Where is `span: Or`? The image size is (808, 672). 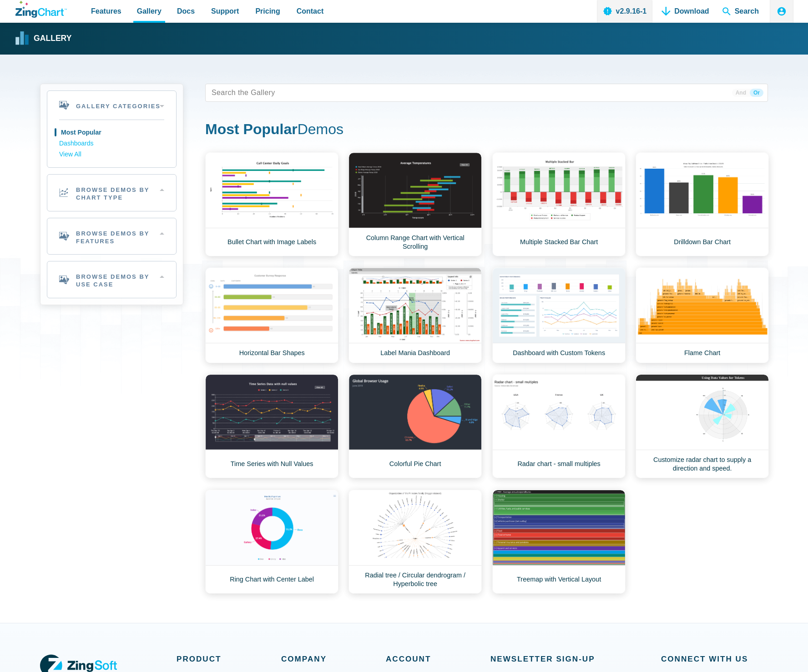 span: Or is located at coordinates (757, 93).